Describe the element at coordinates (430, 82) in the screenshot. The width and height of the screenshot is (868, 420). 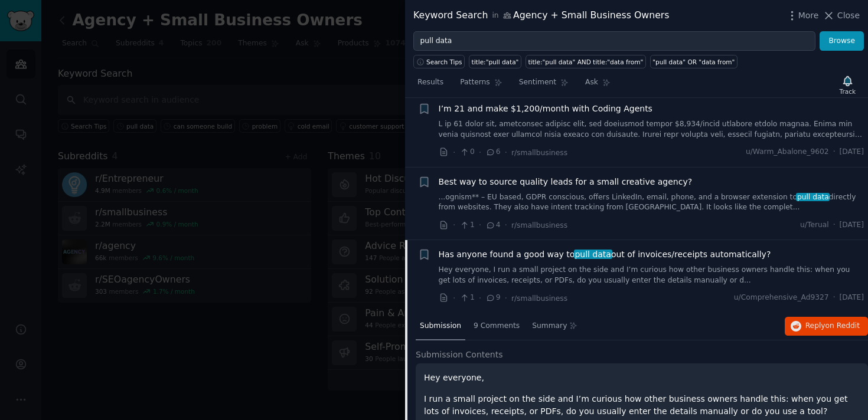
I see `span: Results` at that location.